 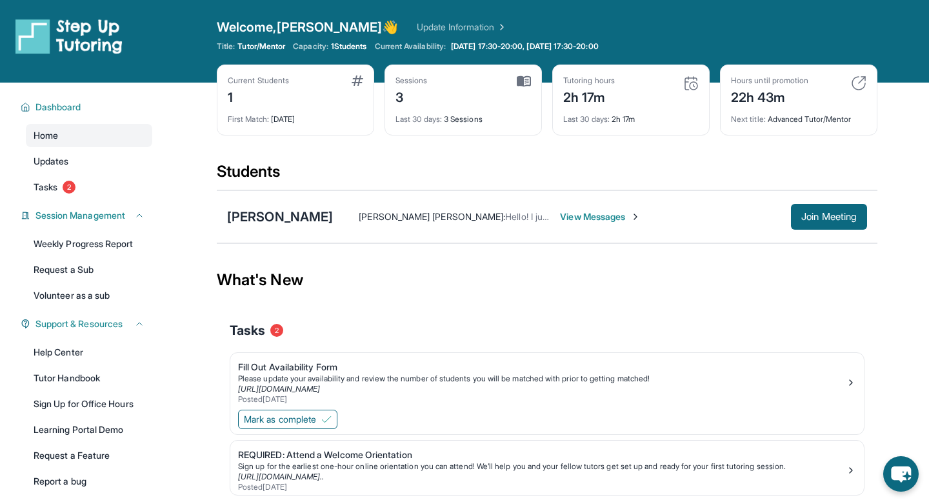 I want to click on a: Tasks2, so click(x=89, y=187).